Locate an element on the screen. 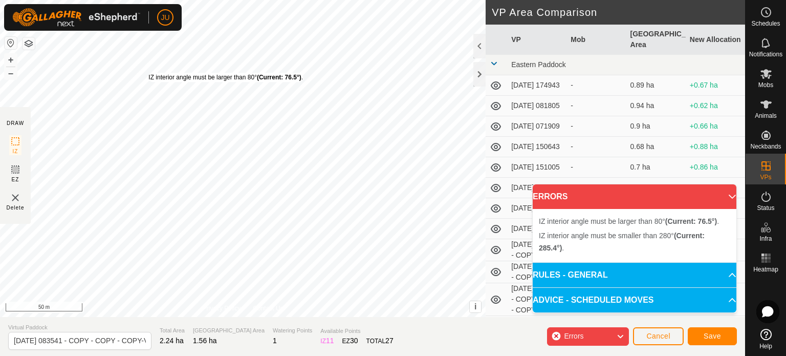 This screenshot has height=356, width=786. td: +0.86 ha is located at coordinates (715, 167).